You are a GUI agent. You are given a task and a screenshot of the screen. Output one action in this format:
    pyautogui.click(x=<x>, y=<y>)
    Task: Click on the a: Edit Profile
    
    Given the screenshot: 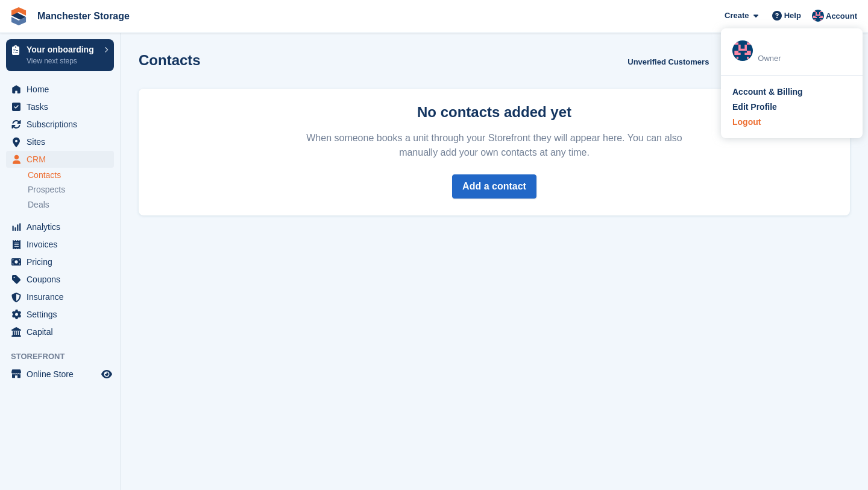 What is the action you would take?
    pyautogui.click(x=792, y=107)
    